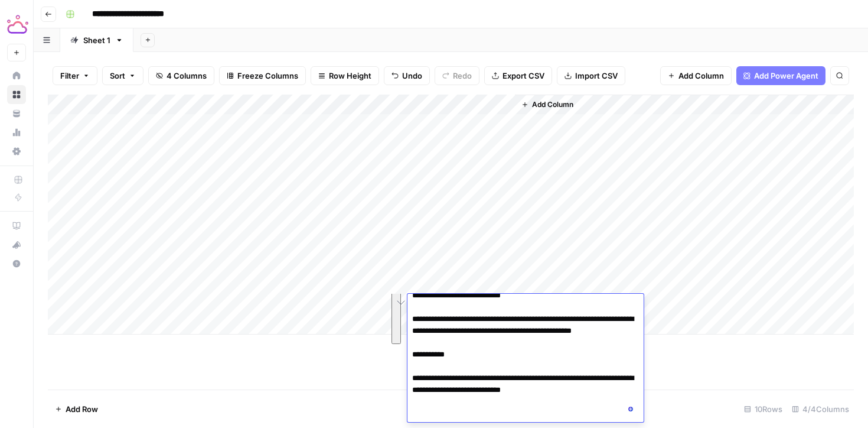  Describe the element at coordinates (345, 75) in the screenshot. I see `button: Row Height` at that location.